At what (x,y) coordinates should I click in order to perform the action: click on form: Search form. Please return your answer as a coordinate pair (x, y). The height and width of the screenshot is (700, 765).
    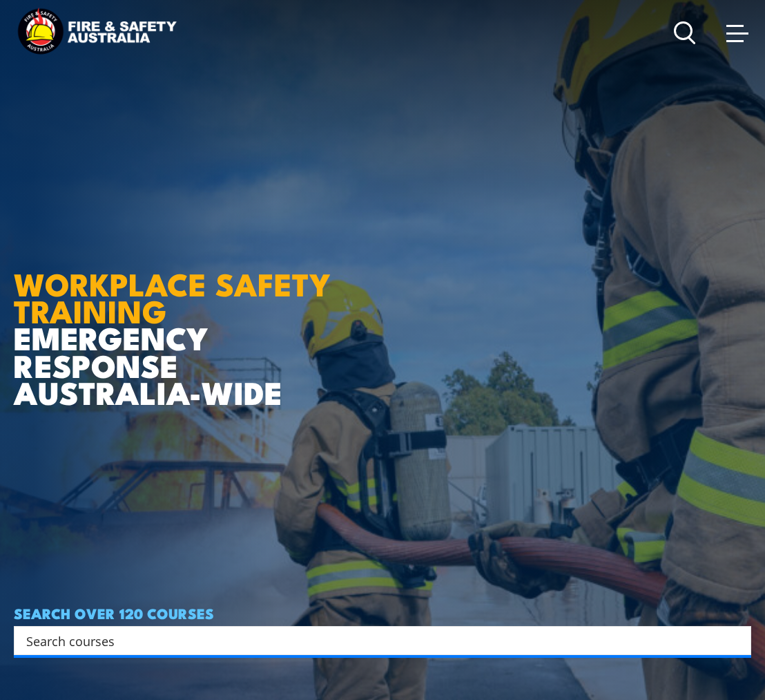
    Looking at the image, I should click on (377, 640).